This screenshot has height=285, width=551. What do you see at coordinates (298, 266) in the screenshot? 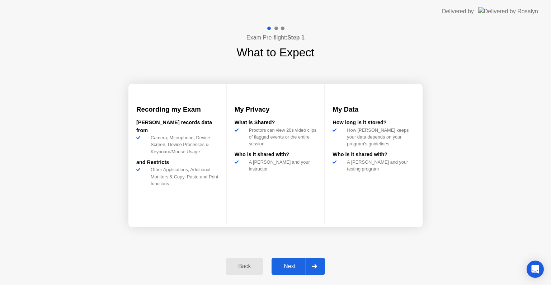
I see `button: Next` at bounding box center [298, 266].